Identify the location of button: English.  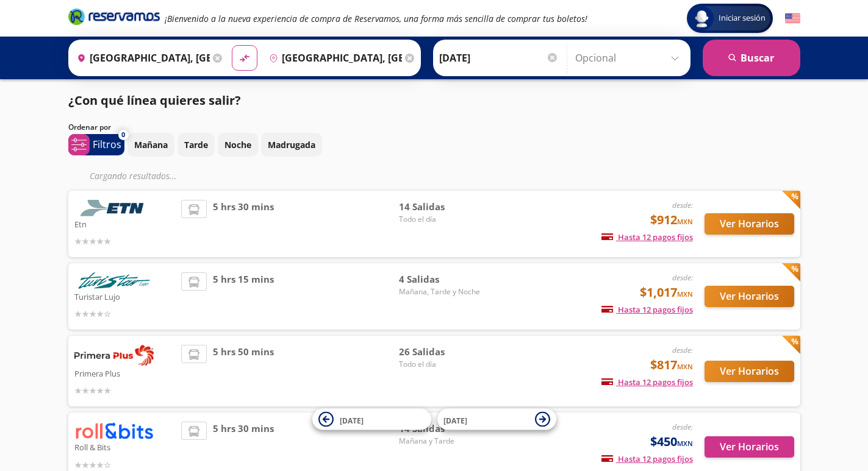
(793, 18).